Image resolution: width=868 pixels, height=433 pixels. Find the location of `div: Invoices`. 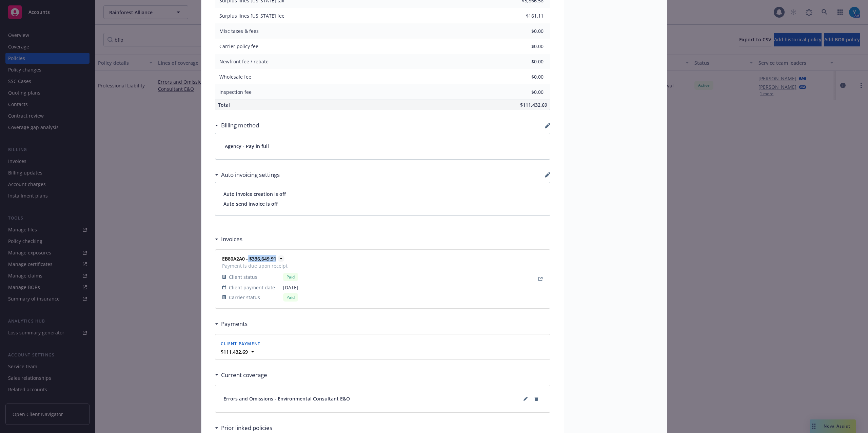

div: Invoices is located at coordinates (228, 239).